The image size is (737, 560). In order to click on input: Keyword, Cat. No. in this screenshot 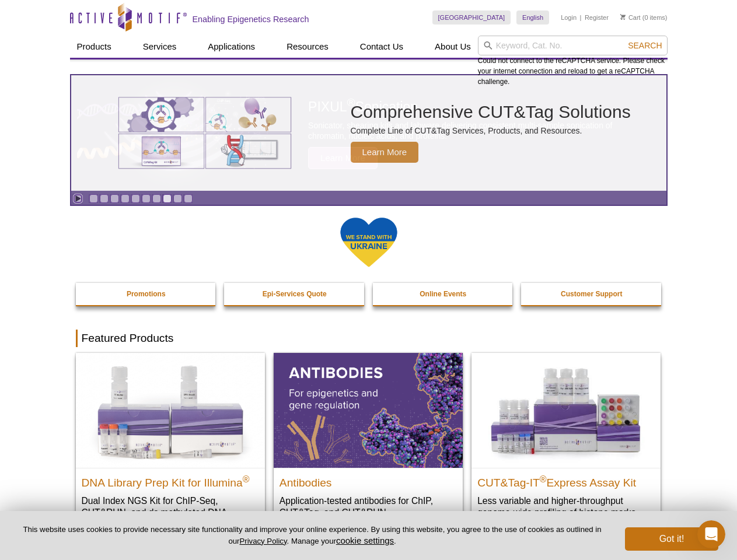, I will do `click(572, 45)`.